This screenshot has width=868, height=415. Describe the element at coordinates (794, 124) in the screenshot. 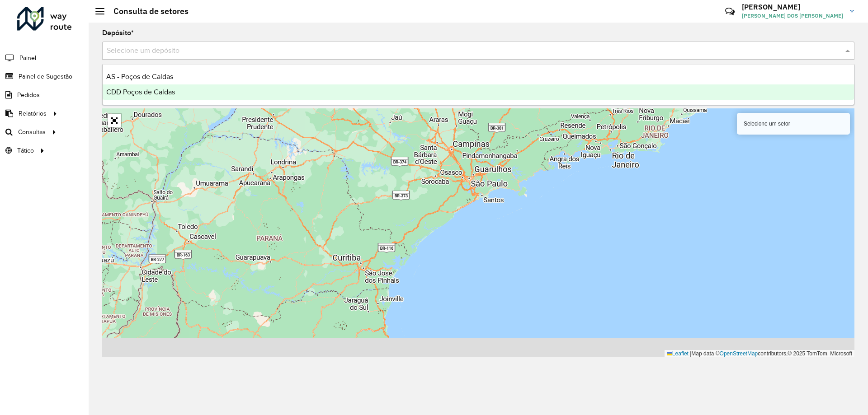

I see `div: Selecione um setor` at that location.